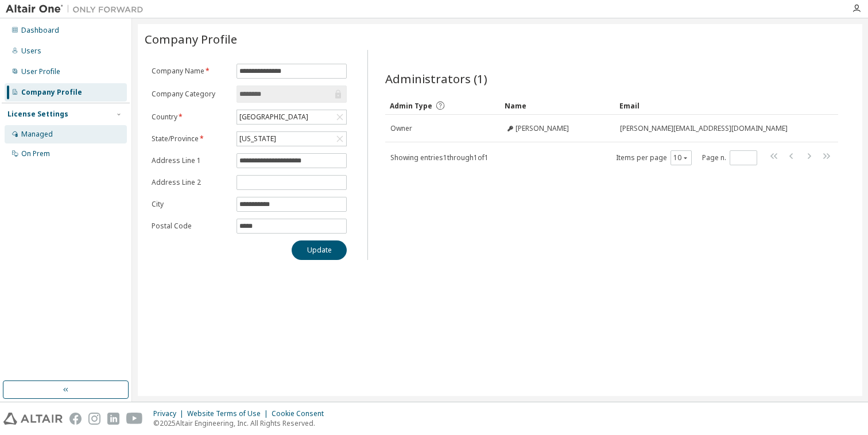 The width and height of the screenshot is (868, 435). I want to click on div: On Prem, so click(36, 154).